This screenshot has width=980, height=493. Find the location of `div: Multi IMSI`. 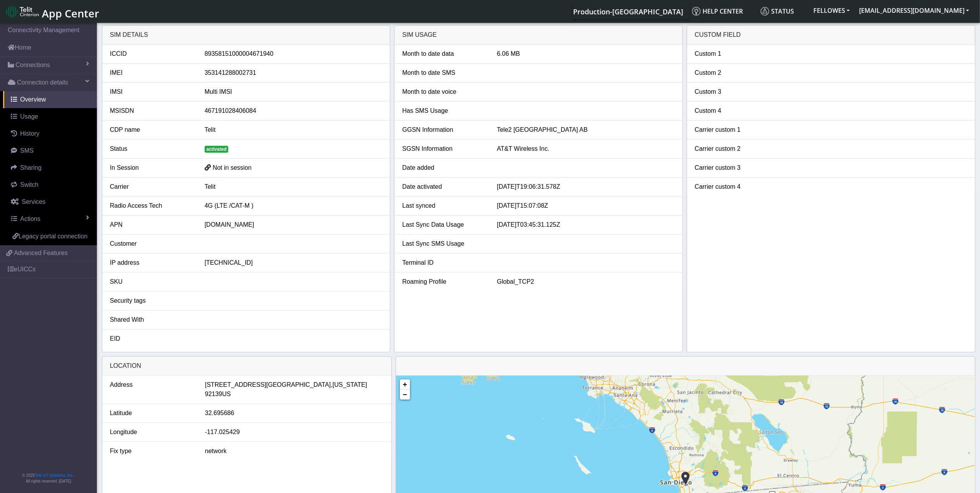

div: Multi IMSI is located at coordinates (294, 92).